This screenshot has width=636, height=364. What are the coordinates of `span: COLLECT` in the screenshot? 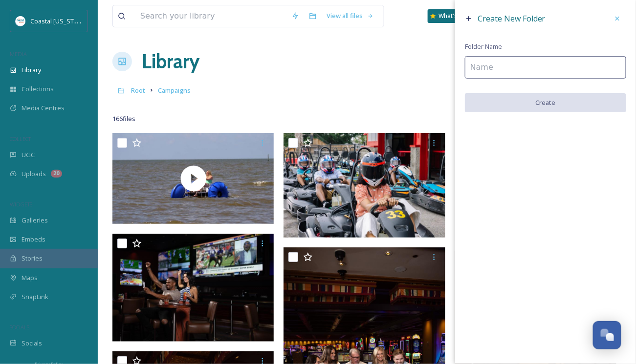 It's located at (20, 139).